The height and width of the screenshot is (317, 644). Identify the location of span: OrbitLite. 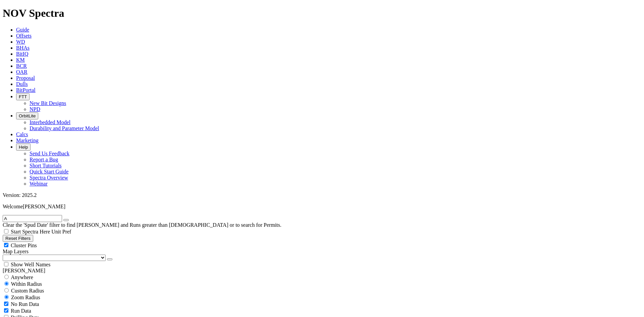
(28, 115).